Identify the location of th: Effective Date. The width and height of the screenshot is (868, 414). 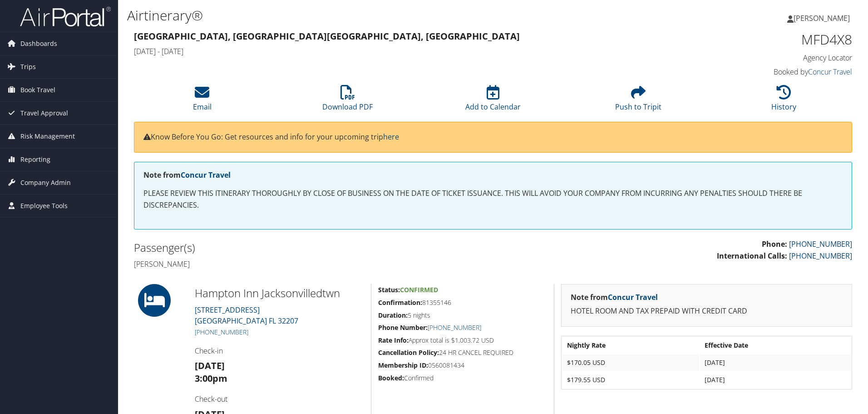
(776, 346).